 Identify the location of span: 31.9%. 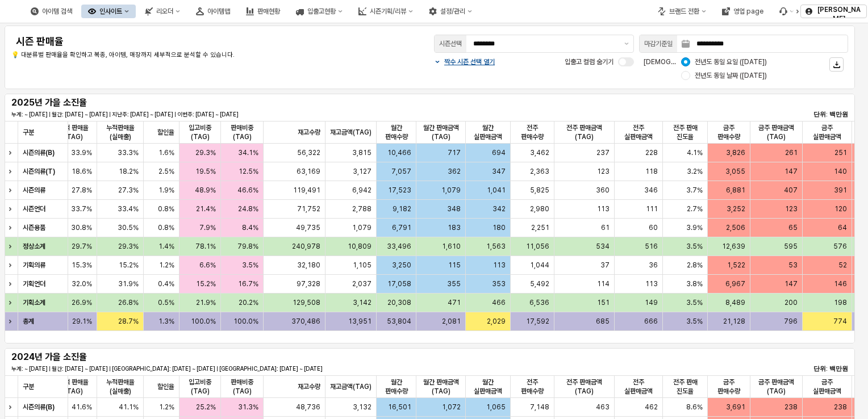
(129, 284).